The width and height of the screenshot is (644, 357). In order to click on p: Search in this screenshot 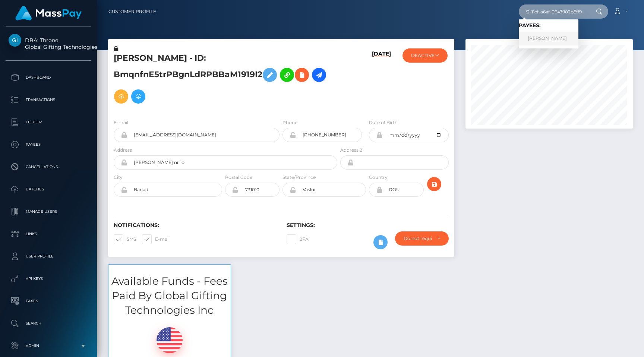, I will do `click(49, 324)`.